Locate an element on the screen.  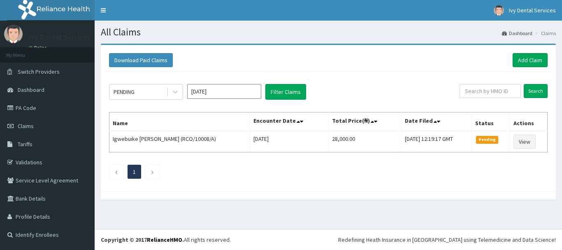
a: Page 1 is your current page is located at coordinates (134, 171).